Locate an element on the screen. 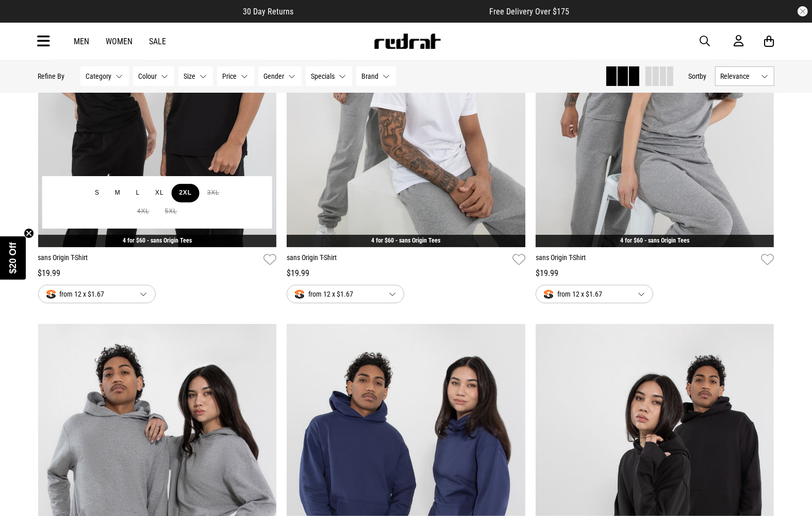 The image size is (812, 516). button: Specials is located at coordinates (329, 76).